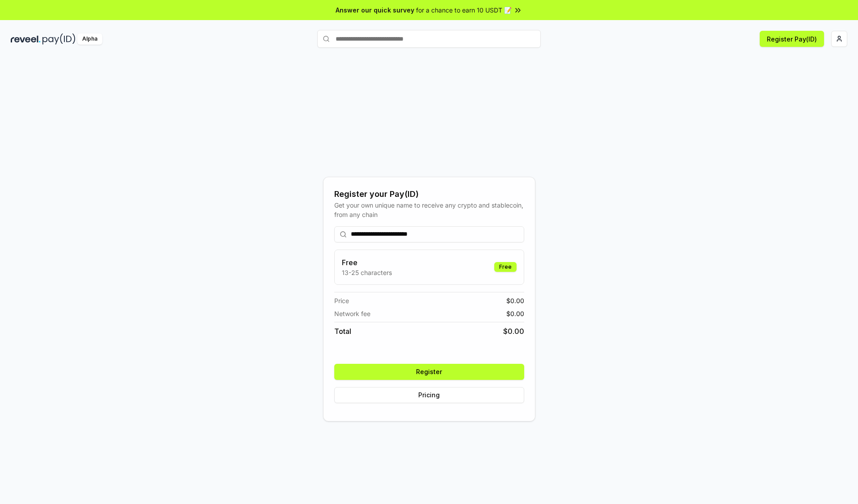  Describe the element at coordinates (792, 39) in the screenshot. I see `button: Register Pay(ID)` at that location.